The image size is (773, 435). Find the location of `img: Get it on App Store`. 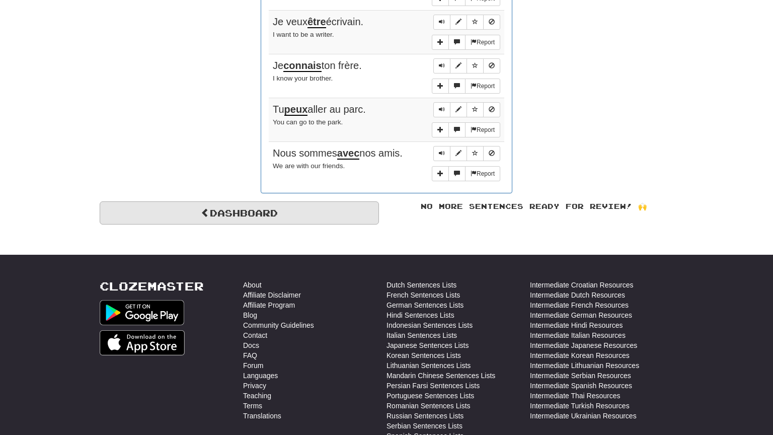

img: Get it on App Store is located at coordinates (142, 343).